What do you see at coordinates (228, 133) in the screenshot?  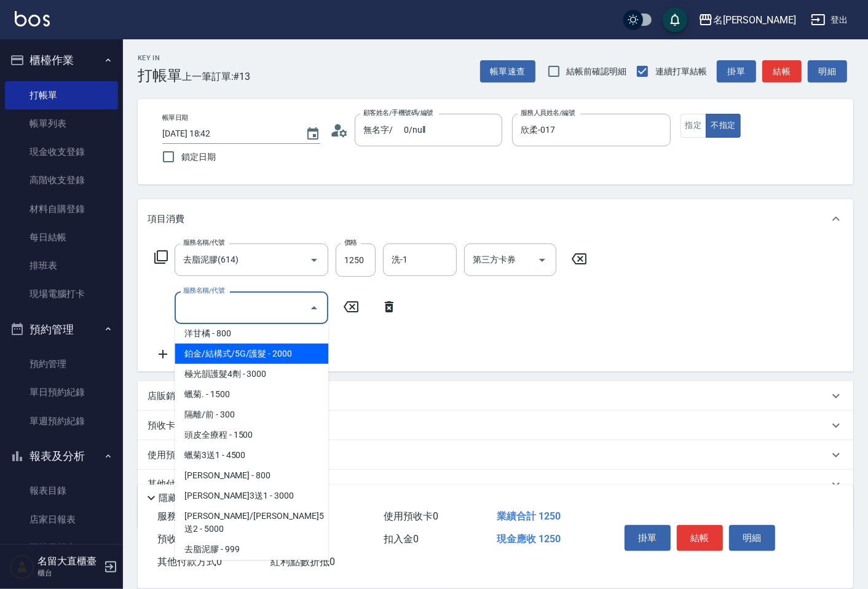 I see `input: YYYY/MM/DD hh:mm` at bounding box center [228, 133].